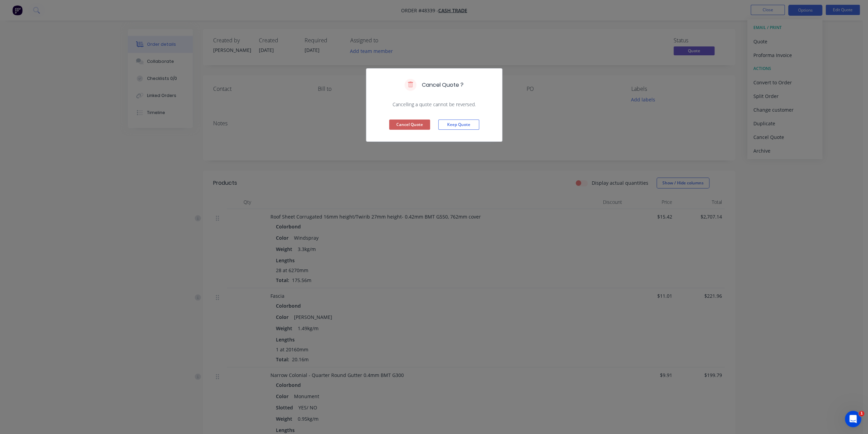 This screenshot has height=434, width=868. What do you see at coordinates (434, 105) in the screenshot?
I see `span: Cancelling a quote cannot be reversed.` at bounding box center [434, 105].